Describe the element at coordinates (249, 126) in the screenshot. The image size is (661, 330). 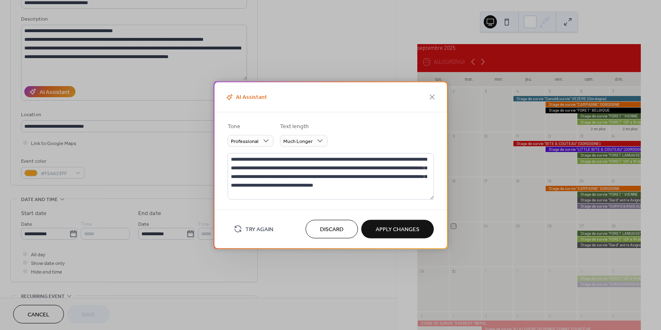
I see `div: Tone` at that location.